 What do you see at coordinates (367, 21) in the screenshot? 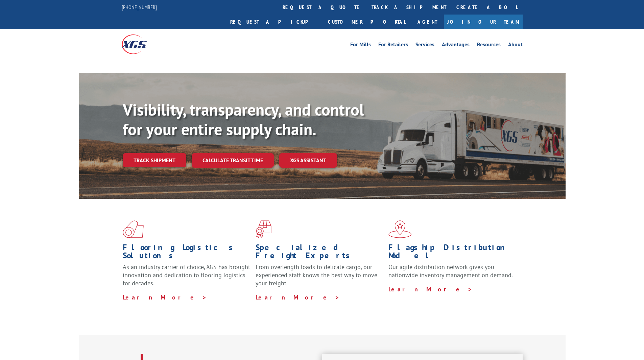
I see `a: Customer Portal` at bounding box center [367, 21].